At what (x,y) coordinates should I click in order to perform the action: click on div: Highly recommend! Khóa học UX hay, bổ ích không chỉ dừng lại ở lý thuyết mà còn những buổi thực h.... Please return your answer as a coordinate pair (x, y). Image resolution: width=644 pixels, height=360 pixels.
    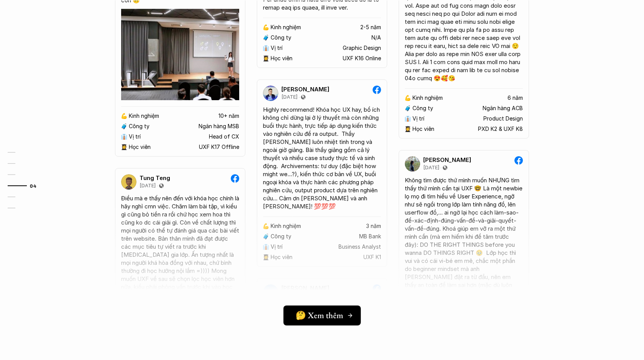
    Looking at the image, I should click on (322, 158).